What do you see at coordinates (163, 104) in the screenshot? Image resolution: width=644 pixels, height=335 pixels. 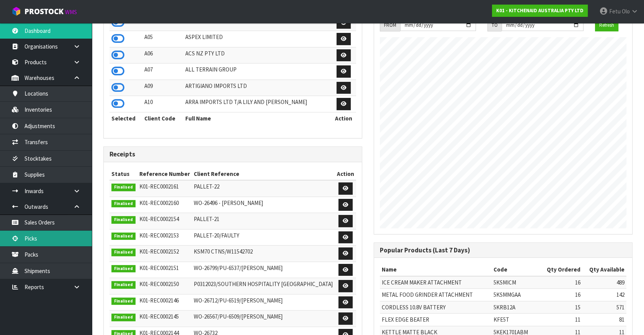 I see `td: A10` at bounding box center [163, 104].